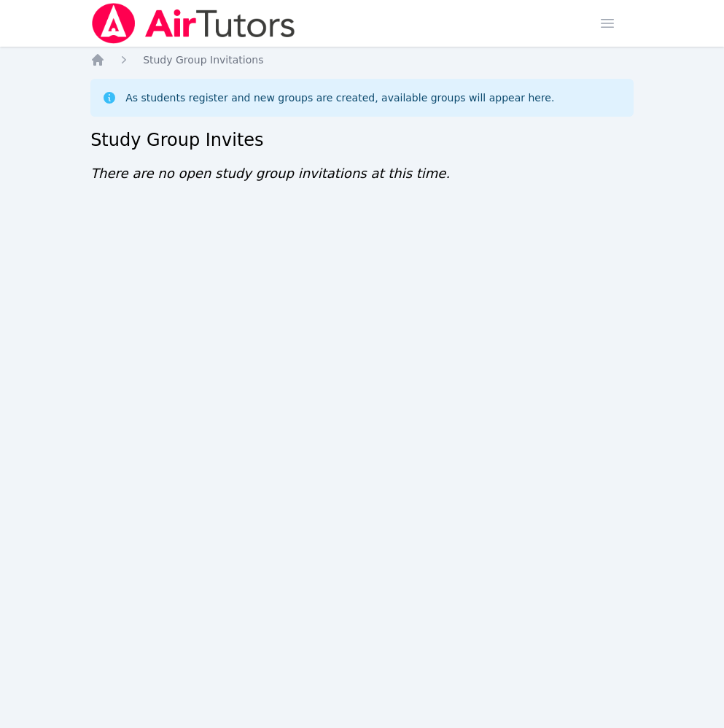  Describe the element at coordinates (202, 60) in the screenshot. I see `span: Study Group Invitations` at that location.